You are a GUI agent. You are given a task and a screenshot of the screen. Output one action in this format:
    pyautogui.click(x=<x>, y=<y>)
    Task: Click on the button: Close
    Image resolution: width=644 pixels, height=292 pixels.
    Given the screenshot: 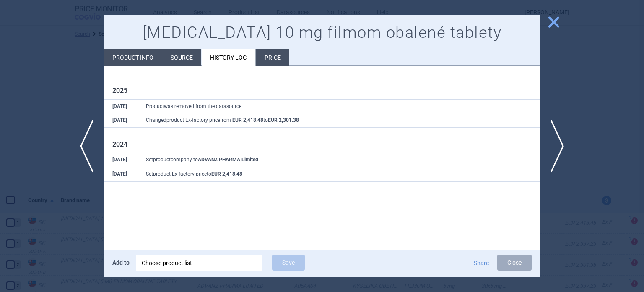 What is the action you would take?
    pyautogui.click(x=515, y=263)
    